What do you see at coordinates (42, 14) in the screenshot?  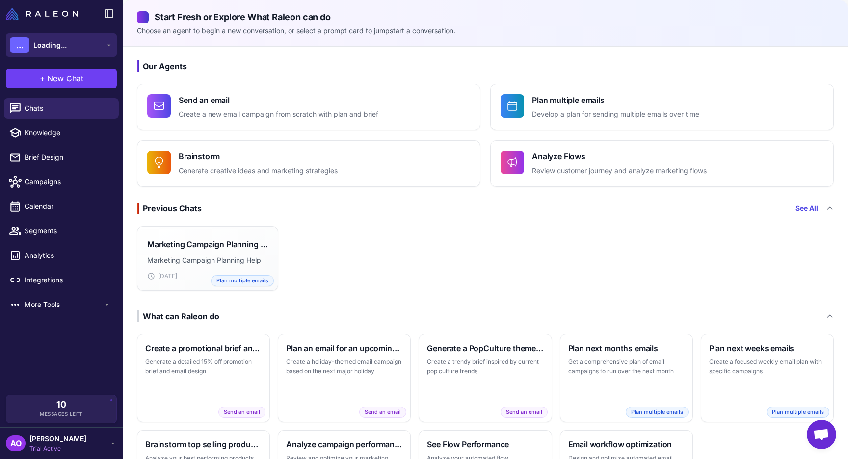 I see `img: Raleon Logo` at bounding box center [42, 14].